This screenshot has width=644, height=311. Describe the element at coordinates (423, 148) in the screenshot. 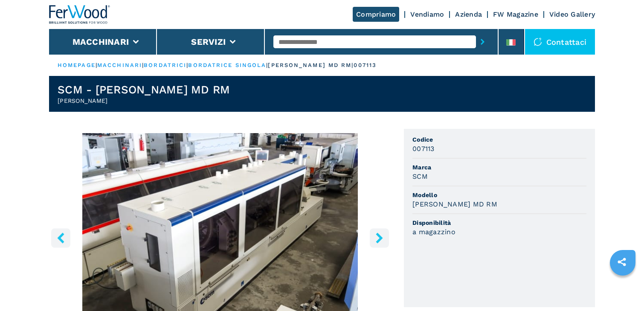

I see `h3: 007113` at that location.